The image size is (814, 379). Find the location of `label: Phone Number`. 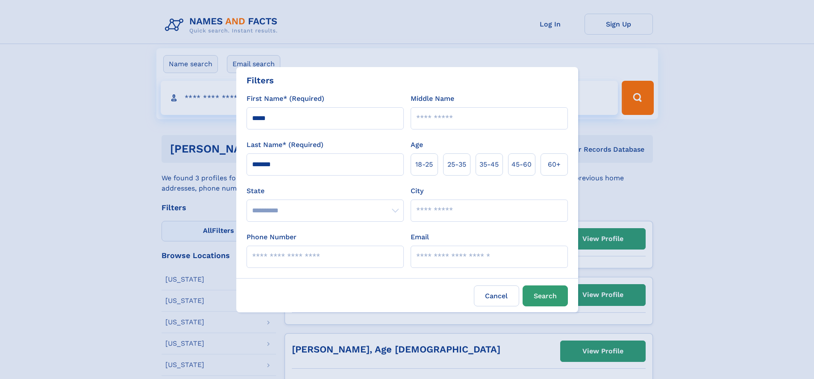

label: Phone Number is located at coordinates (271, 237).